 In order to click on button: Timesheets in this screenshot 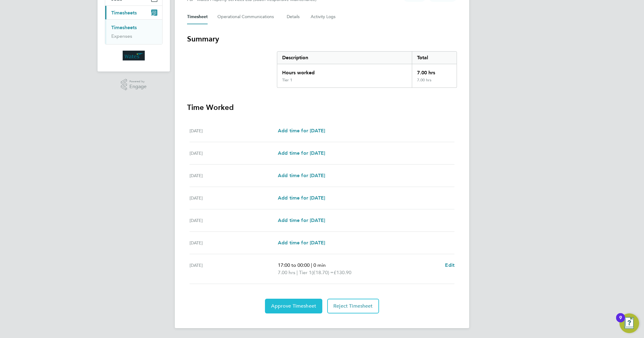, I will do `click(134, 13)`.